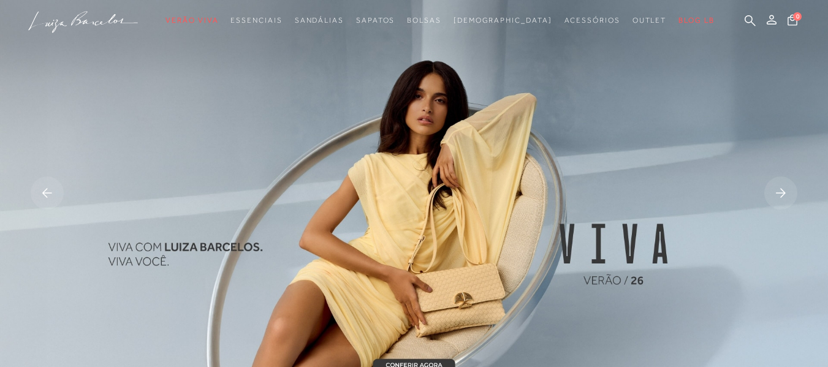 Image resolution: width=828 pixels, height=367 pixels. Describe the element at coordinates (592, 20) in the screenshot. I see `span: Acessórios` at that location.